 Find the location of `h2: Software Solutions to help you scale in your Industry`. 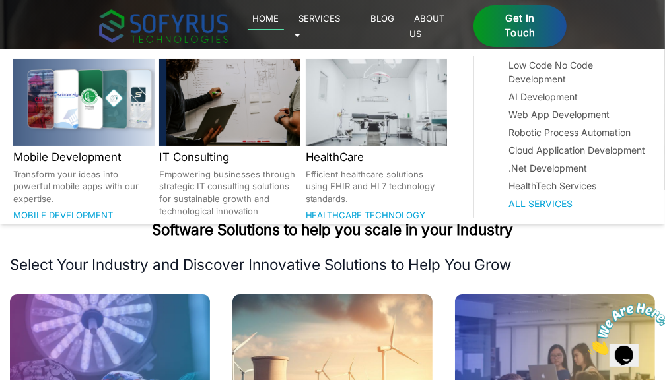

h2: Software Solutions to help you scale in your Industry is located at coordinates (332, 230).